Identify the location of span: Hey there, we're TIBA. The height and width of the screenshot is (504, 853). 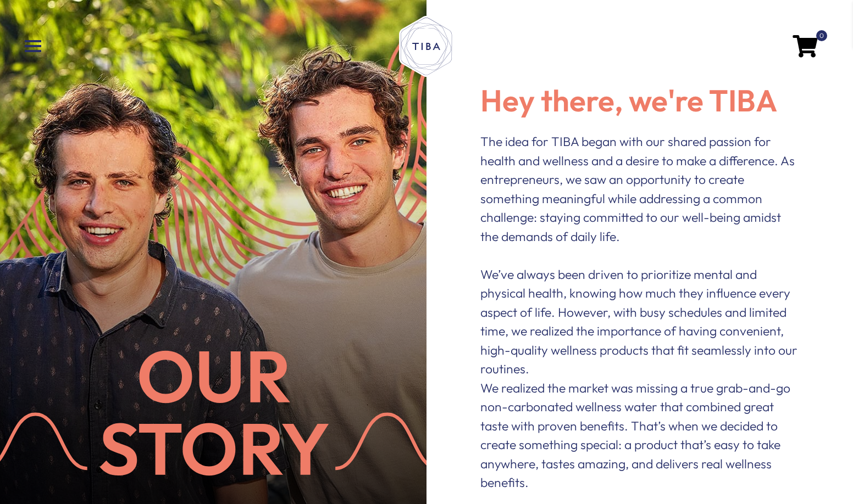
(629, 100).